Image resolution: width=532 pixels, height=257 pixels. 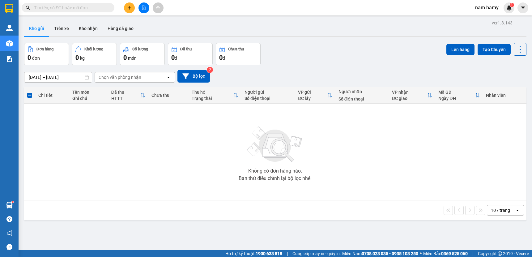 What do you see at coordinates (36, 58) in the screenshot?
I see `span: đơn` at bounding box center [36, 58].